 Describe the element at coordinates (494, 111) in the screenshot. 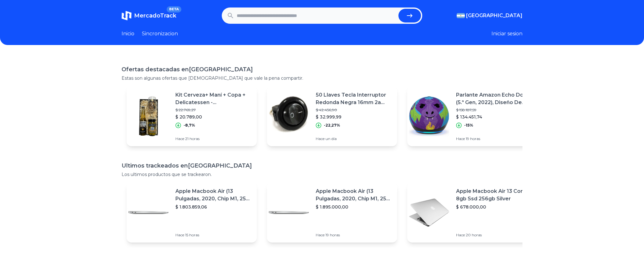

I see `p: $ 158.187,59` at that location.